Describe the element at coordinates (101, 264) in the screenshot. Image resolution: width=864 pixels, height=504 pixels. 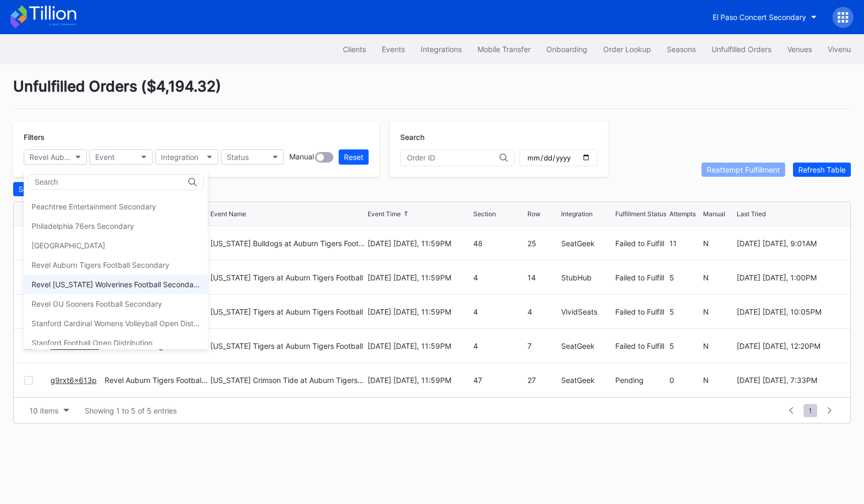
I see `div: Revel Auburn Tigers Football Secondary` at that location.